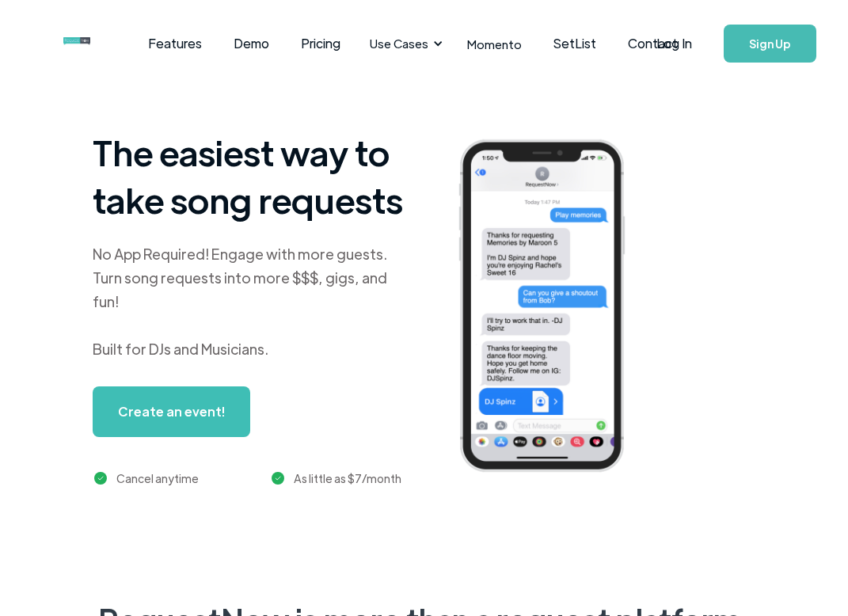 The height and width of the screenshot is (616, 848). Describe the element at coordinates (494, 43) in the screenshot. I see `a: Momento` at that location.